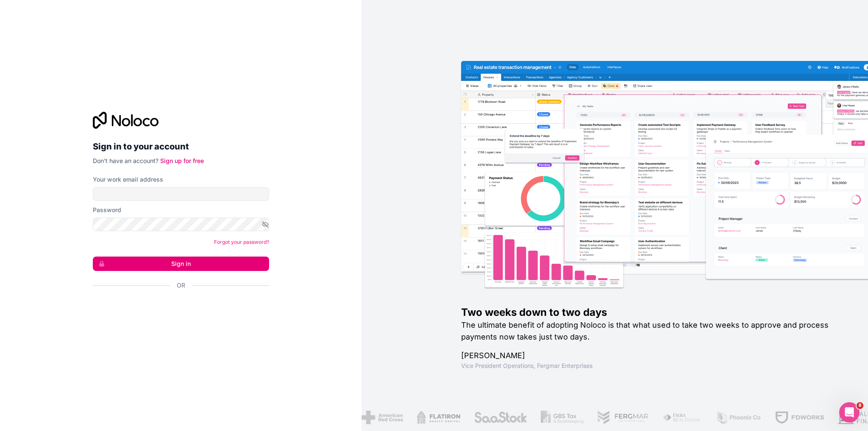 The image size is (868, 431). What do you see at coordinates (181, 224) in the screenshot?
I see `input: Password` at bounding box center [181, 224].